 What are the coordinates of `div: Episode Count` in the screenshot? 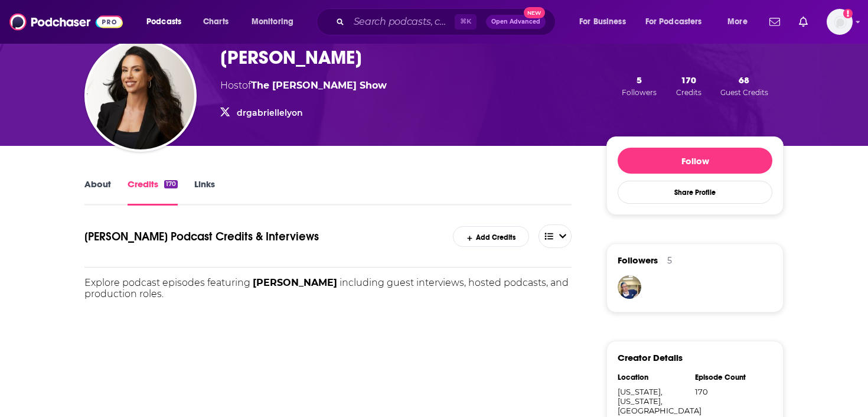 It's located at (730, 378).